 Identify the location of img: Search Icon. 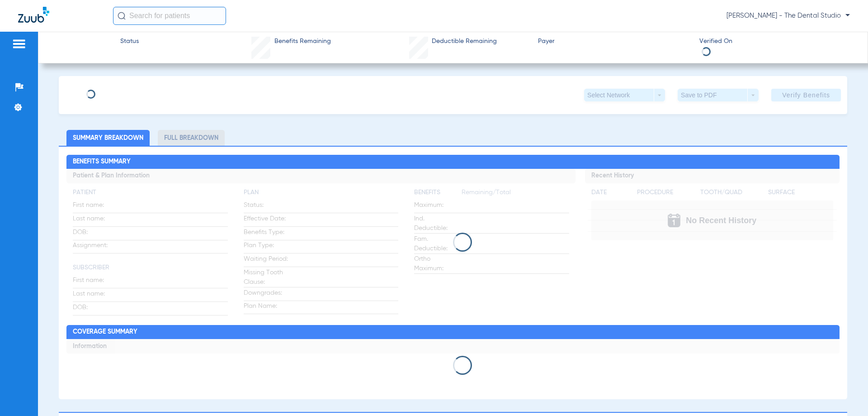
(122, 15).